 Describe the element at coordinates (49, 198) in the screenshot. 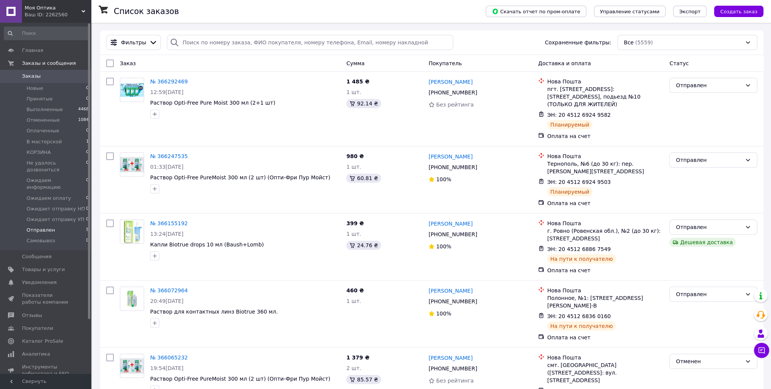

I see `span: Ожидаем оплату` at that location.